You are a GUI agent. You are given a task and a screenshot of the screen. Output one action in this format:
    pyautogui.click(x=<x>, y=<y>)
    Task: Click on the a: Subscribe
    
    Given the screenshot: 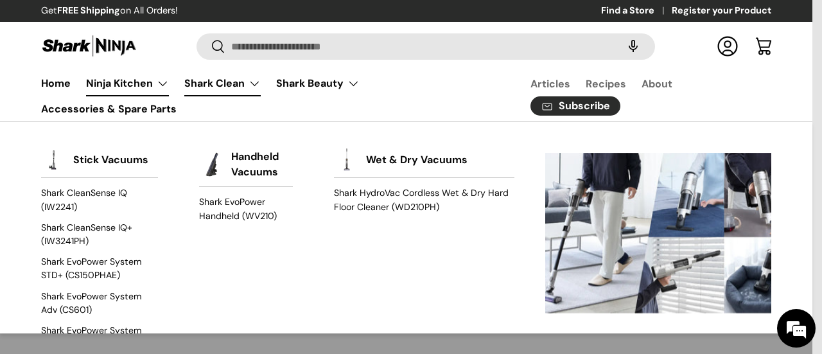 What is the action you would take?
    pyautogui.click(x=575, y=106)
    